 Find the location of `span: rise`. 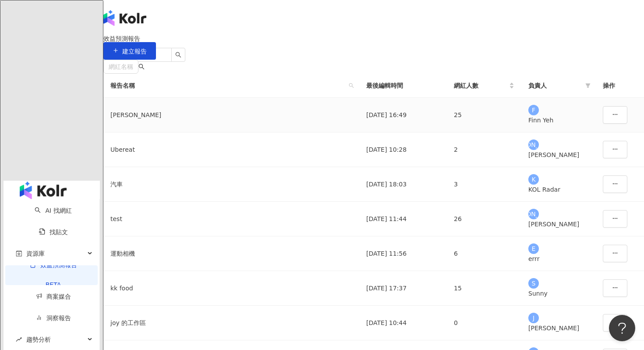

span: rise is located at coordinates (19, 339).